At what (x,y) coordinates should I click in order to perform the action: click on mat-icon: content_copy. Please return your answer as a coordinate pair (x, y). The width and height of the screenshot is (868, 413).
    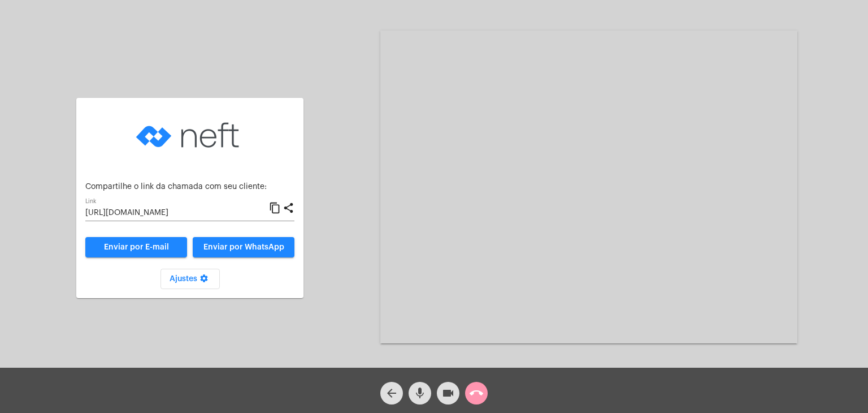
    Looking at the image, I should click on (275, 208).